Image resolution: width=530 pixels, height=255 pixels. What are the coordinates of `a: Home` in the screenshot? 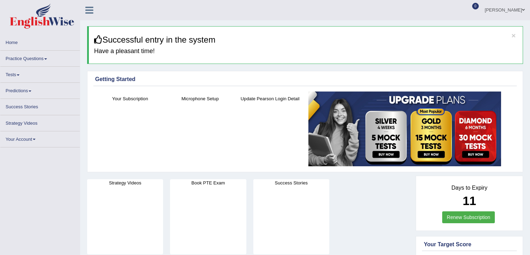 It's located at (40, 41).